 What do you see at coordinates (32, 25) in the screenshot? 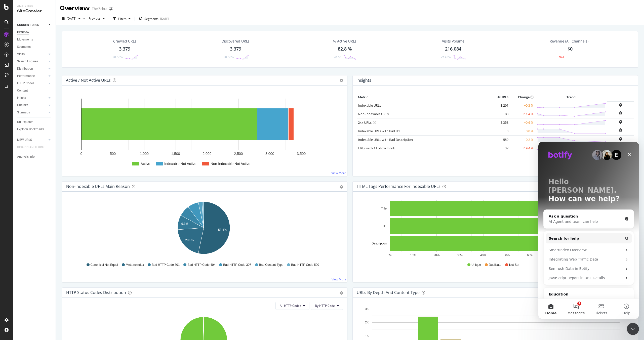
I see `a: CURRENT URLS` at bounding box center [32, 25].